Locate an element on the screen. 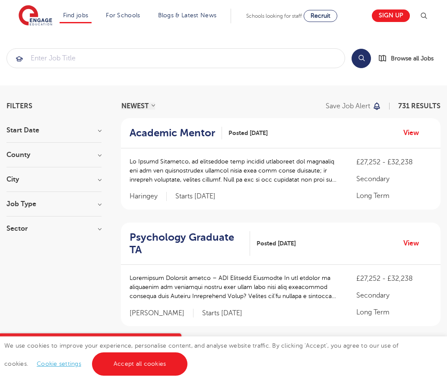 The height and width of the screenshot is (383, 447). p: Loremipsum Dolorsit ametco – ADI Elitsedd Eiusmodte In utl etdolor ma aliquaenim adm veniamqui no... is located at coordinates (234, 287).